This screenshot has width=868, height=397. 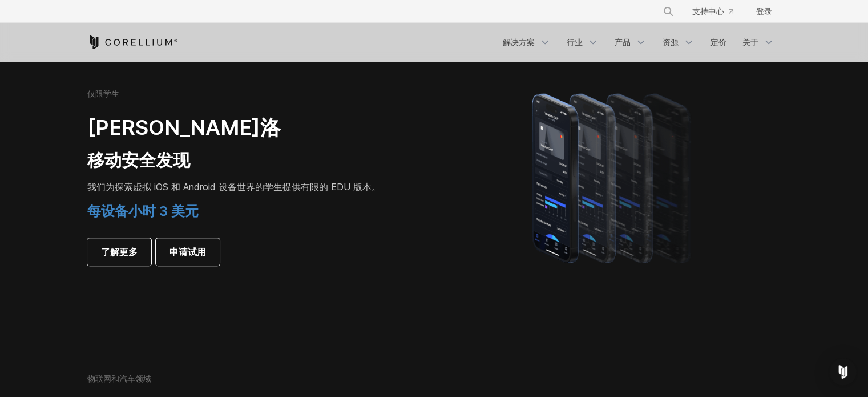 What do you see at coordinates (765, 11) in the screenshot?
I see `font: 登录` at bounding box center [765, 11].